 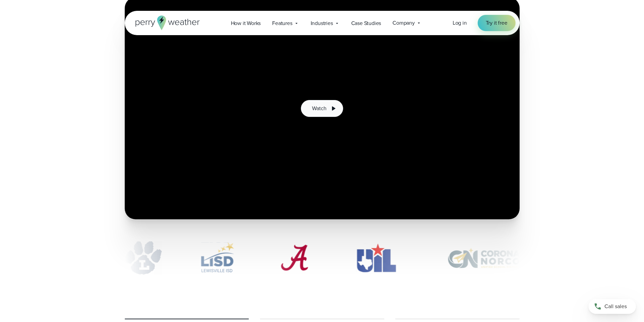 I want to click on span: Call sales, so click(x=616, y=307).